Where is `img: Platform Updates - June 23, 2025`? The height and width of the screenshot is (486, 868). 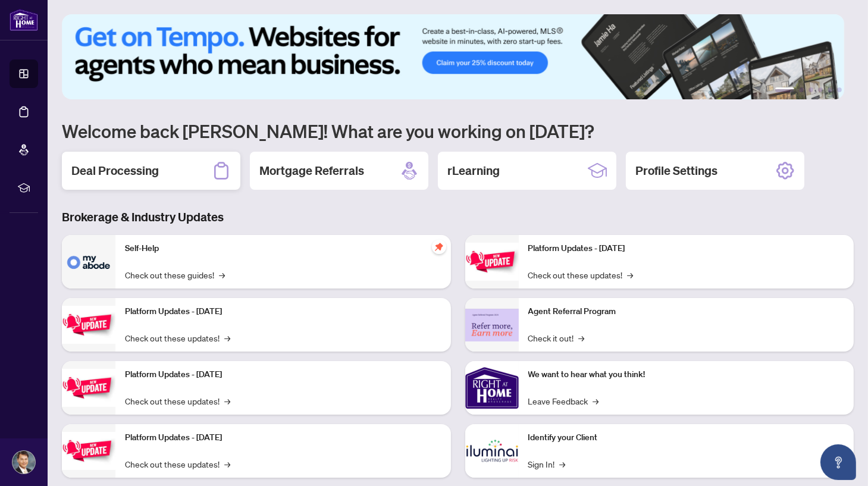
img: Platform Updates - June 23, 2025 is located at coordinates (492, 261).